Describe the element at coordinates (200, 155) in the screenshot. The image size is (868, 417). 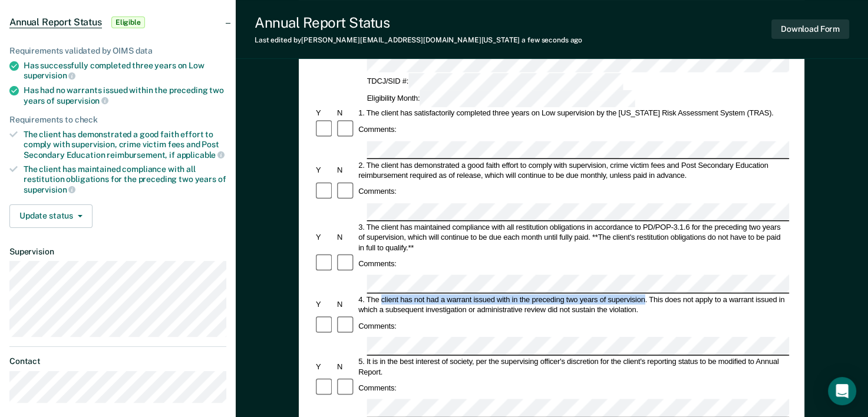
I see `span: applicable` at that location.